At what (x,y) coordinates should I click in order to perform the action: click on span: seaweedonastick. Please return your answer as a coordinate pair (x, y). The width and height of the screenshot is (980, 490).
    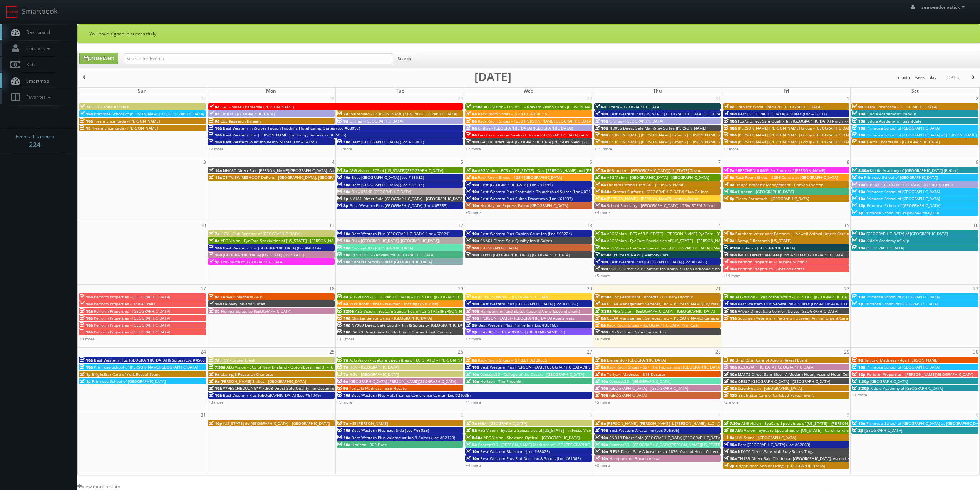
    Looking at the image, I should click on (944, 7).